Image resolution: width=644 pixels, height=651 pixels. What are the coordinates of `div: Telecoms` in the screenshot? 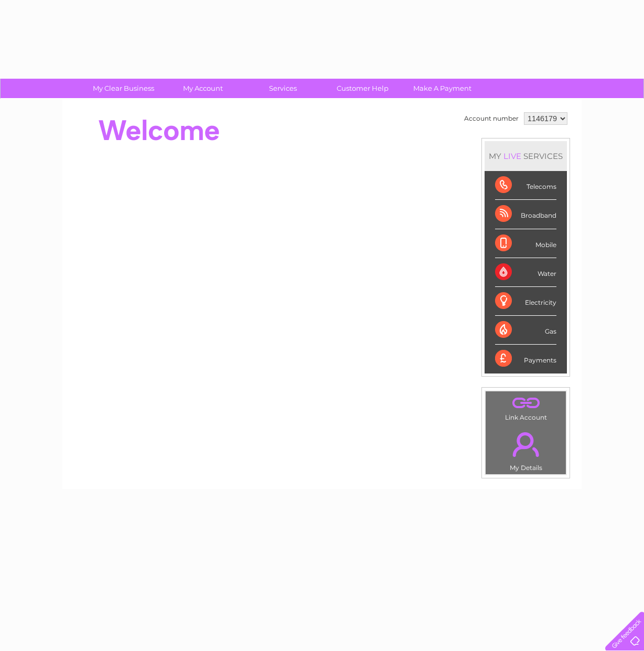 It's located at (525, 185).